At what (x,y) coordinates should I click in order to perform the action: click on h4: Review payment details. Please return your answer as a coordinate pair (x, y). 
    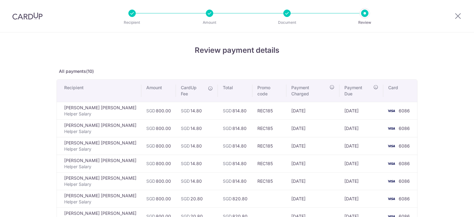
    Looking at the image, I should click on (237, 50).